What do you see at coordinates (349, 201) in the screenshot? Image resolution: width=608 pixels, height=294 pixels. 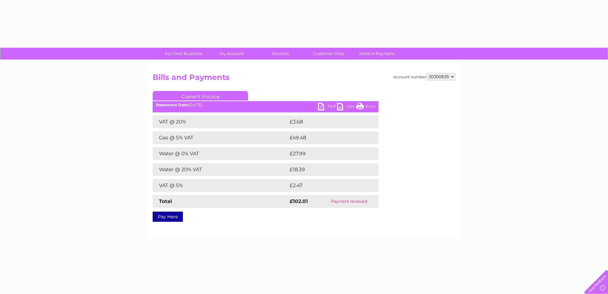 I see `td: Payment received` at bounding box center [349, 201].